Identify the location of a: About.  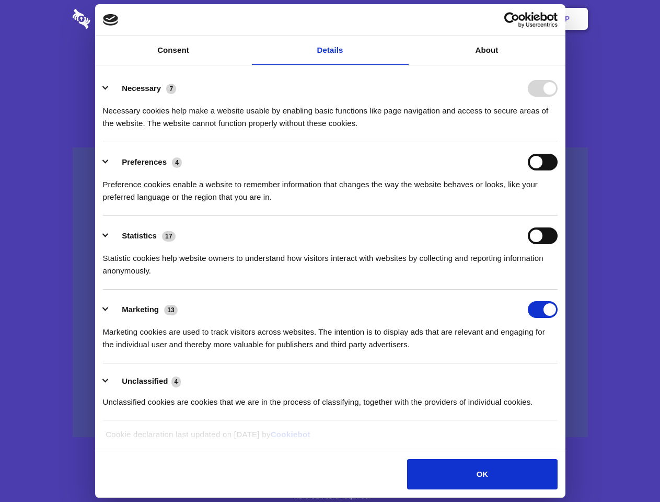
(487, 50).